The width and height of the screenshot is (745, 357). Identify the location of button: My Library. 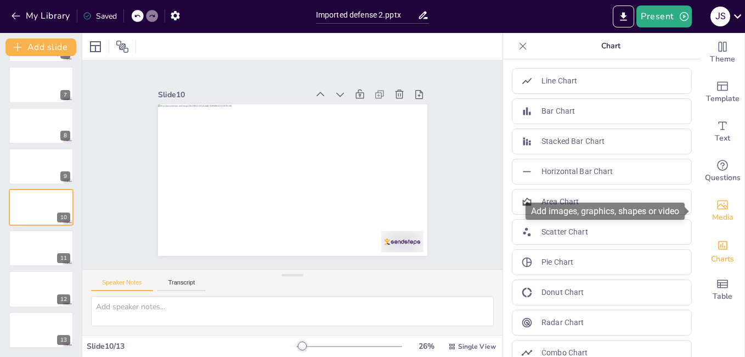
(41, 16).